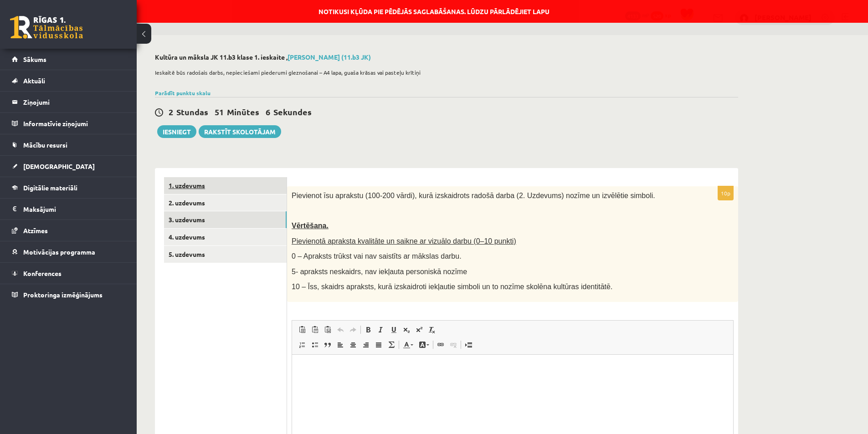 The height and width of the screenshot is (434, 868). What do you see at coordinates (225, 185) in the screenshot?
I see `a: 1. uzdevums` at bounding box center [225, 185].